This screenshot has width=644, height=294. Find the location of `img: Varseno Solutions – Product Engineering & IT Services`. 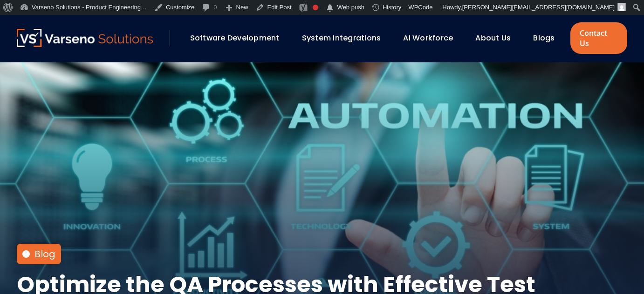

img: Varseno Solutions – Product Engineering & IT Services is located at coordinates (85, 38).